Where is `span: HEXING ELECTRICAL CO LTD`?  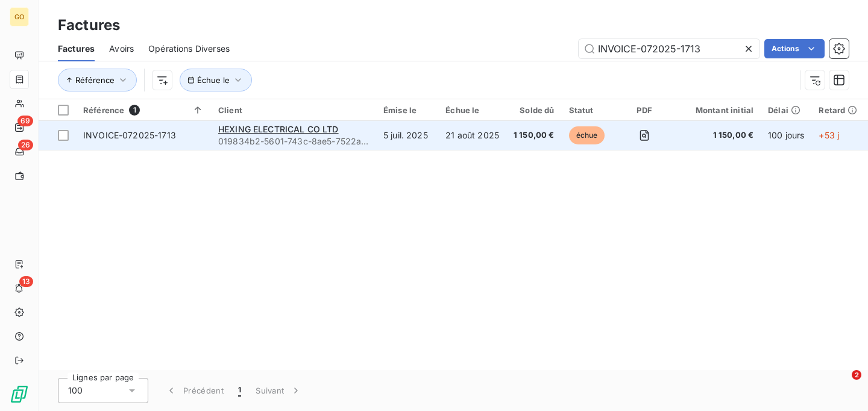 span: HEXING ELECTRICAL CO LTD is located at coordinates (278, 129).